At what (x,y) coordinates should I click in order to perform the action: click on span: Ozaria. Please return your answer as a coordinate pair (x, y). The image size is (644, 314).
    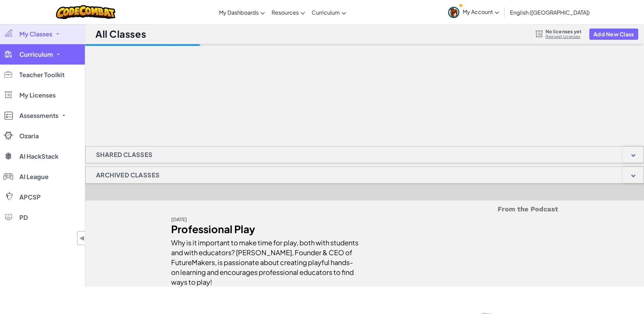
    Looking at the image, I should click on (29, 136).